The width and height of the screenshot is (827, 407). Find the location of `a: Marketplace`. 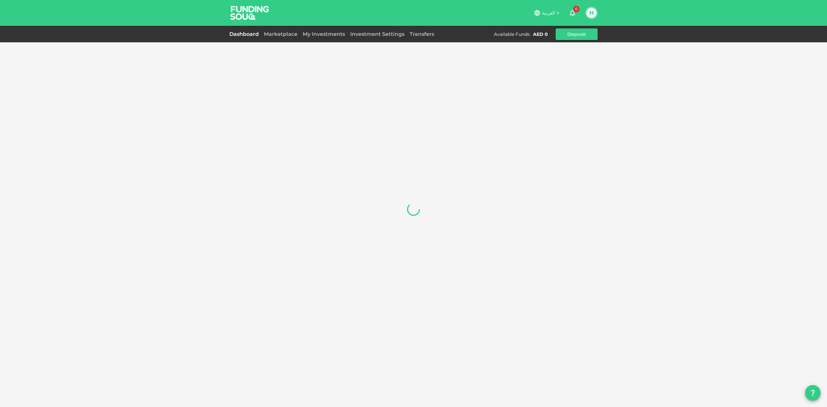

a: Marketplace is located at coordinates (281, 34).